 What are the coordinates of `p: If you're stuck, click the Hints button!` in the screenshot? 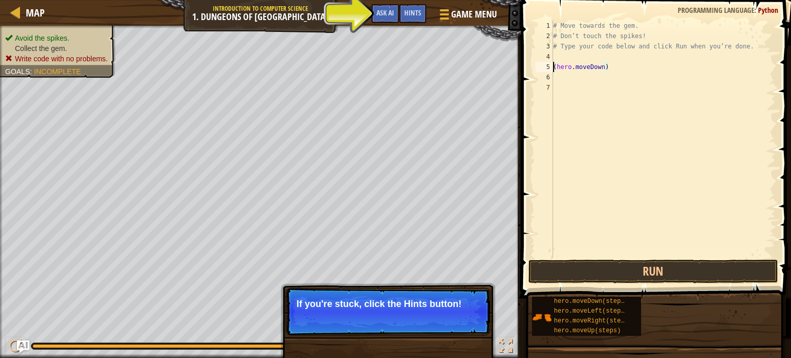 It's located at (388, 304).